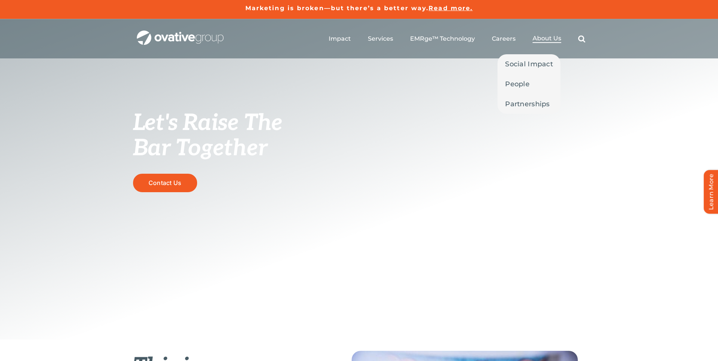  What do you see at coordinates (208, 123) in the screenshot?
I see `span: Let's Raise The` at bounding box center [208, 123].